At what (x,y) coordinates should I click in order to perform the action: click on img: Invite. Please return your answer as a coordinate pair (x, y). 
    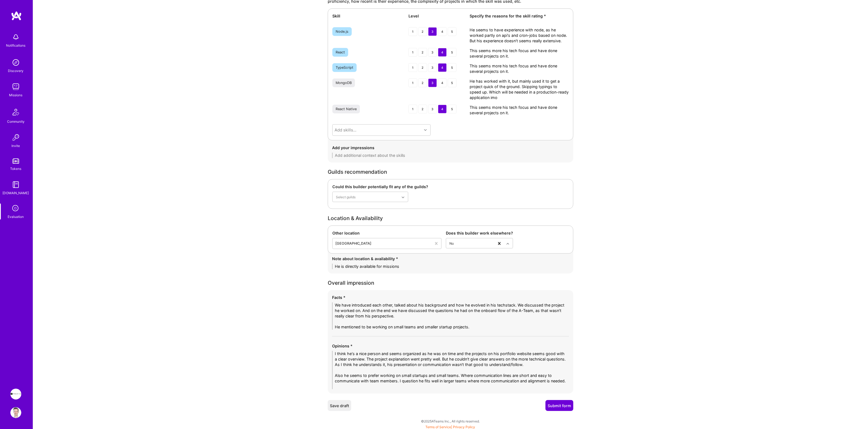
    Looking at the image, I should click on (16, 138).